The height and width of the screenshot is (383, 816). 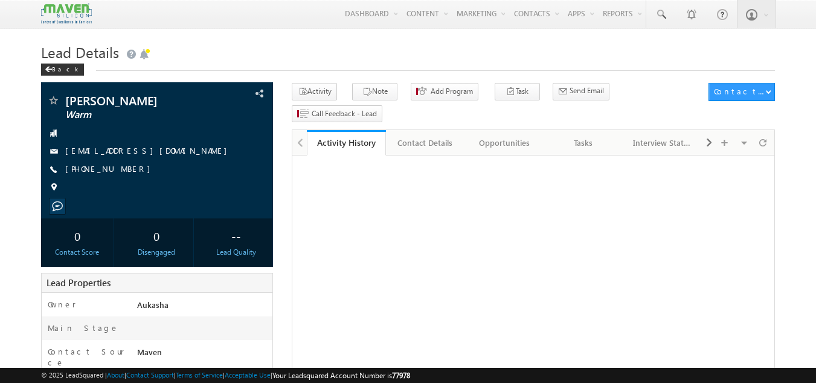 I want to click on label: Owner, so click(x=62, y=304).